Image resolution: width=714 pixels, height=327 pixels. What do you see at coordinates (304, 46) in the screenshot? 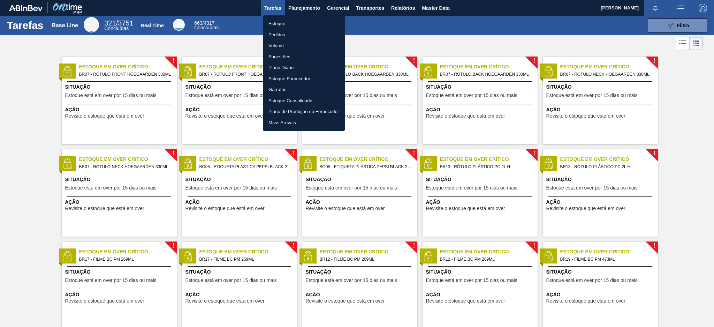
I see `a: Volume` at bounding box center [304, 46].